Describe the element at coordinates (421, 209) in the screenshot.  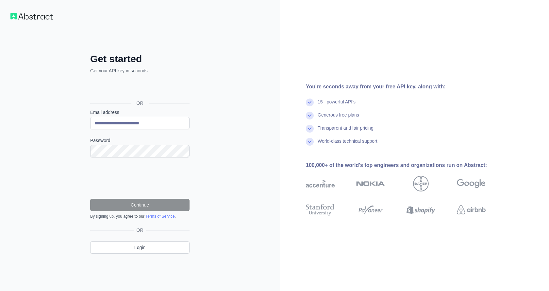
I see `img: shopify` at that location.